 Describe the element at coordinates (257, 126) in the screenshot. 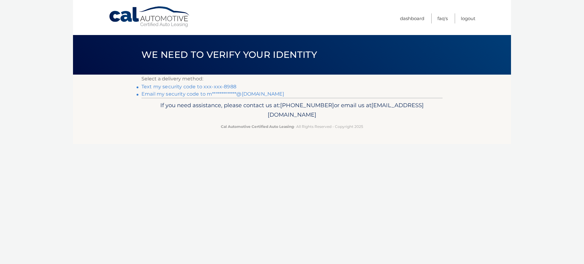

I see `strong: Cal Automotive Certified Auto Leasing` at that location.